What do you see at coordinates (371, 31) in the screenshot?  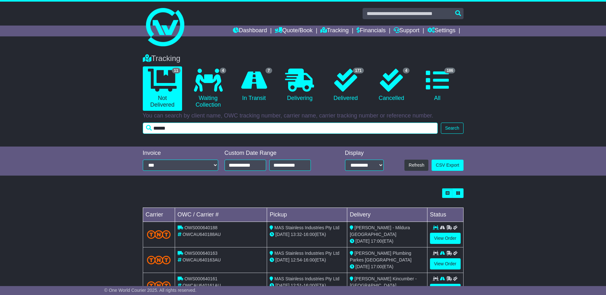 I see `a: Financials` at bounding box center [371, 31].